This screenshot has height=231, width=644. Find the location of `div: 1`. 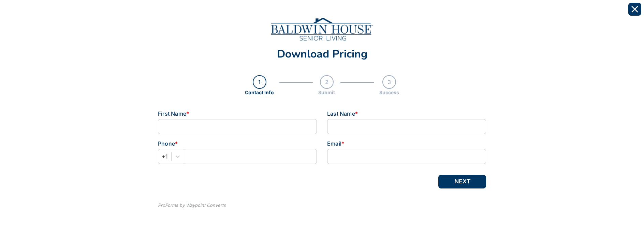

div: 1 is located at coordinates (260, 82).